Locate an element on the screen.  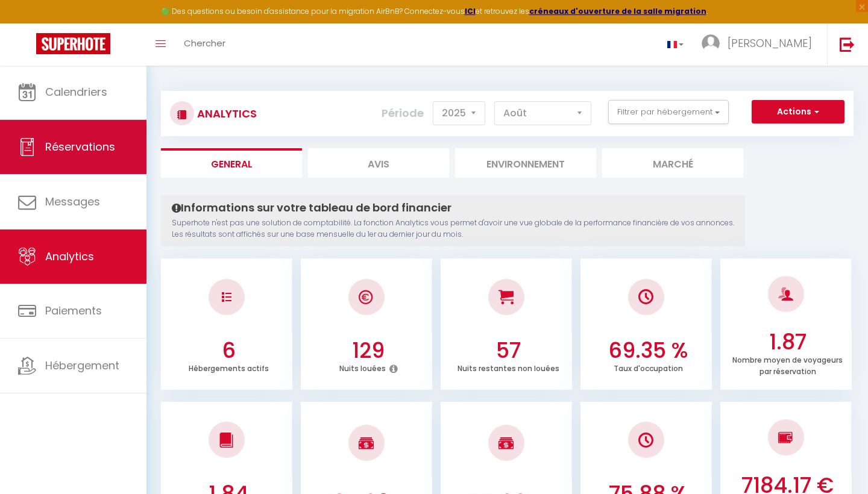
h3: 1.87 is located at coordinates (788, 342).